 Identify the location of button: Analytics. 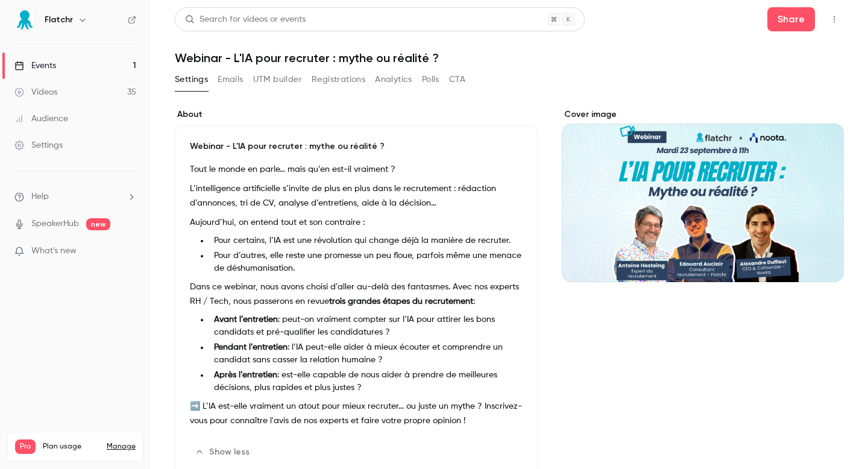
(393, 79).